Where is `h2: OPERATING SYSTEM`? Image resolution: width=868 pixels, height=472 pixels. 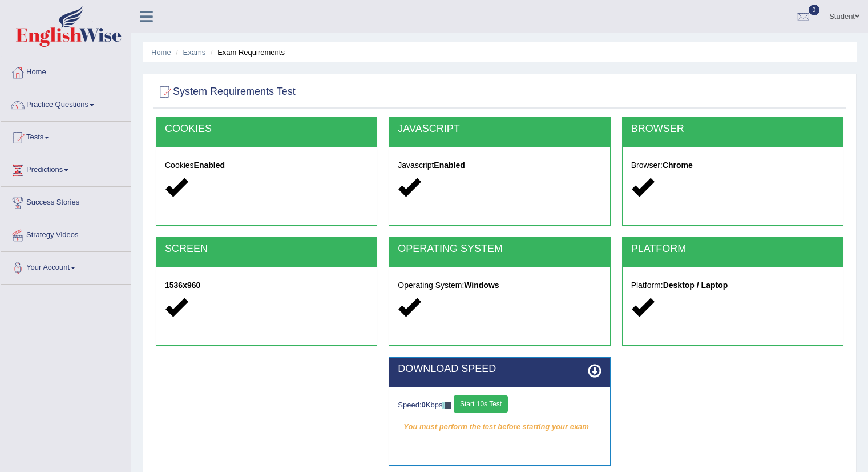 h2: OPERATING SYSTEM is located at coordinates (499, 249).